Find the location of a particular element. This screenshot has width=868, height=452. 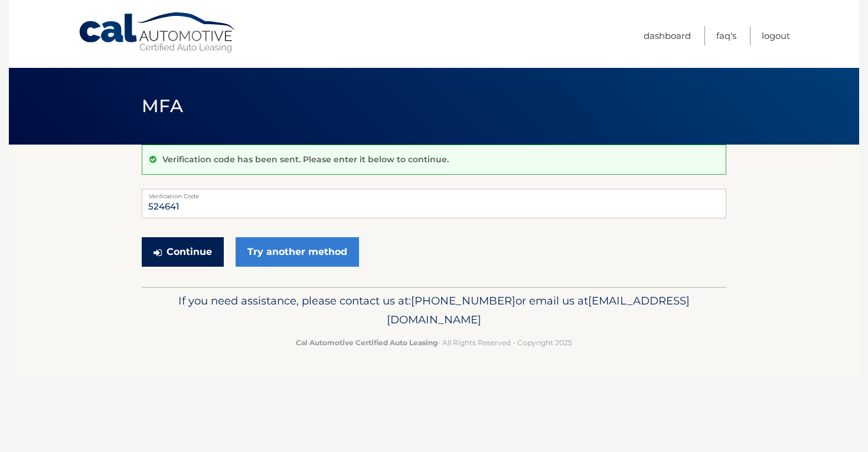

input: Verification Code is located at coordinates (434, 204).